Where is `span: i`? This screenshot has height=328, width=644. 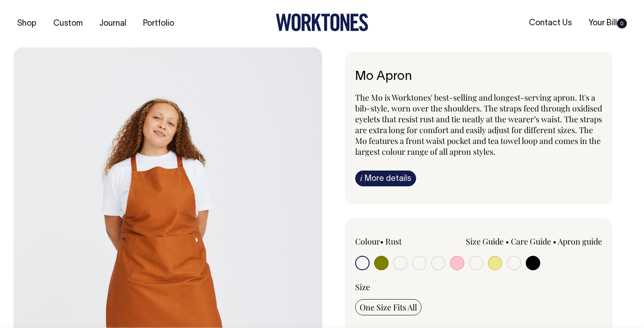 span: i is located at coordinates (361, 178).